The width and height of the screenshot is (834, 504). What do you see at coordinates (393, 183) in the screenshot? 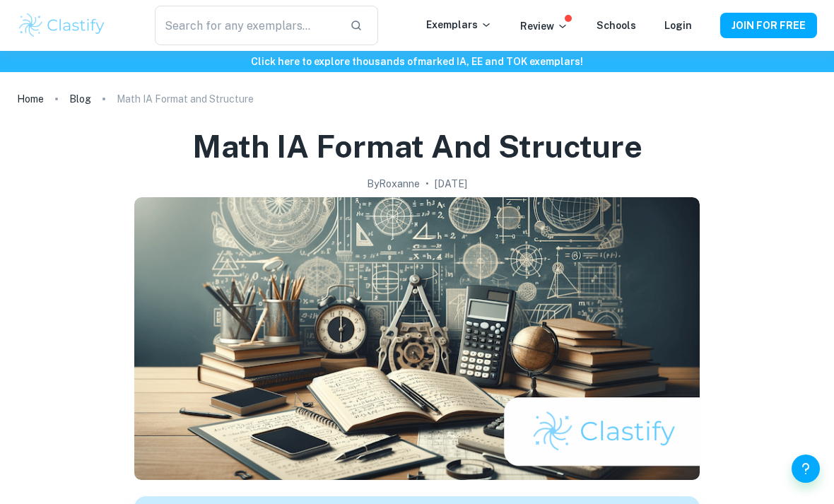
I see `h2: By Roxanne` at bounding box center [393, 183].